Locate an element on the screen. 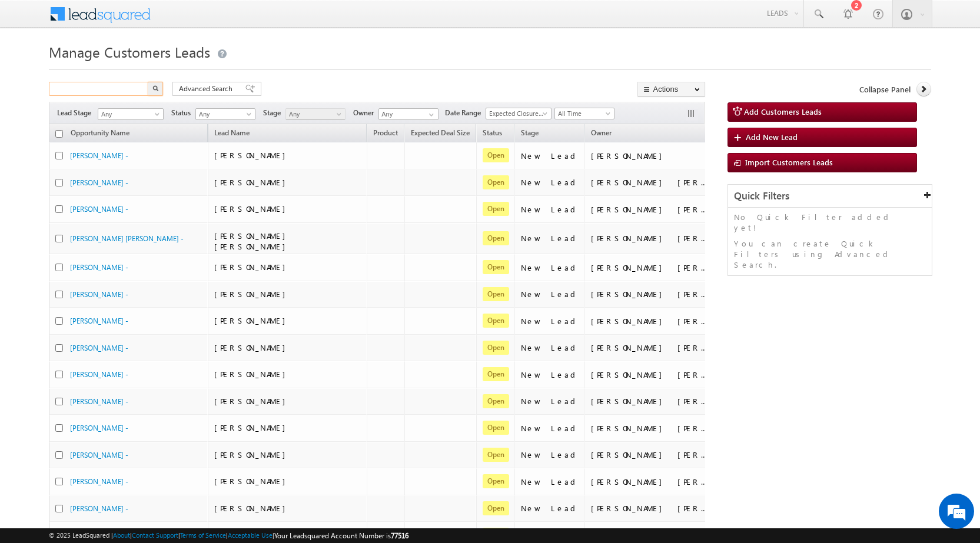  span: Owner is located at coordinates (366, 113).